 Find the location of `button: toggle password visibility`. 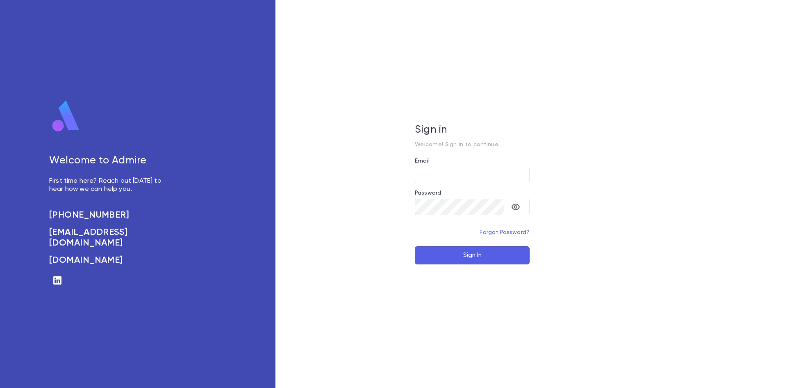

button: toggle password visibility is located at coordinates (516, 207).